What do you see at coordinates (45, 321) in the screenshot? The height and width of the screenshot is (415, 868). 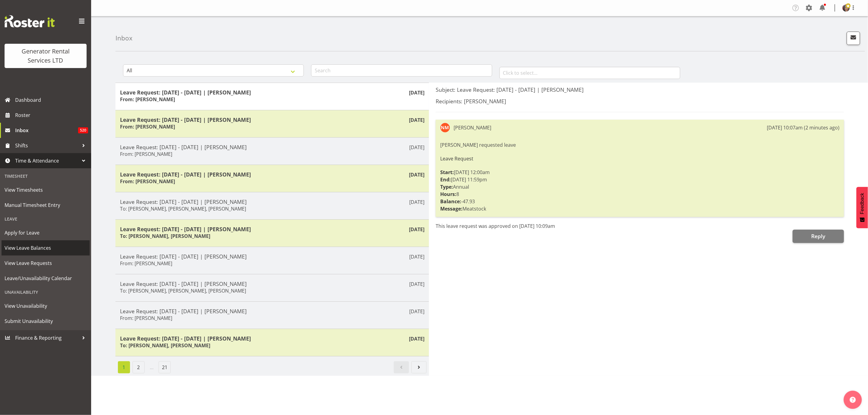 I see `a: Submit Unavailability` at bounding box center [45, 321].